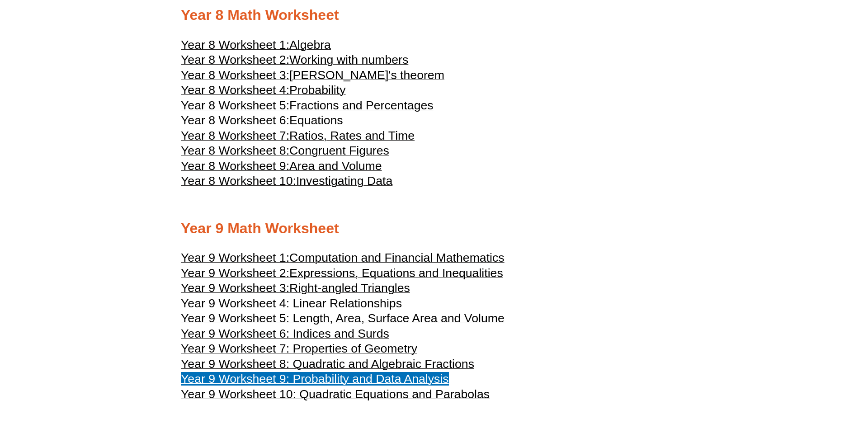 This screenshot has height=433, width=868. Describe the element at coordinates (299, 351) in the screenshot. I see `a: Year 9 Worksheet 7: Properties of Geometry` at that location.